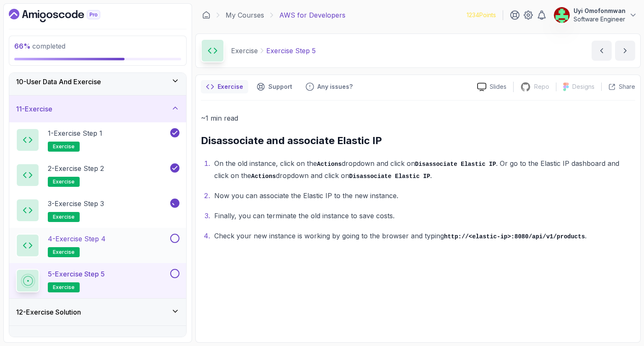  What do you see at coordinates (77, 274) in the screenshot?
I see `p: 5 - Exercise Step 5` at bounding box center [77, 274].